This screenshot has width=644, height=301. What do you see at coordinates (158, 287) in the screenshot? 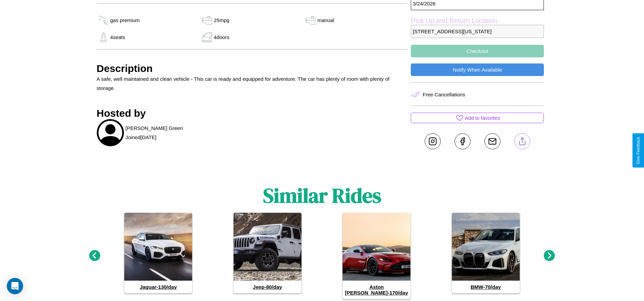
I see `h4: Jaguar - 130 /day` at bounding box center [158, 287].